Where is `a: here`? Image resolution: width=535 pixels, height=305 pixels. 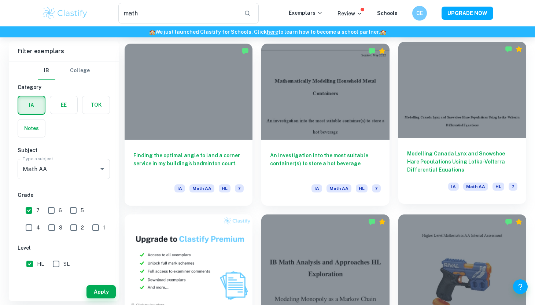 a: here is located at coordinates (272, 32).